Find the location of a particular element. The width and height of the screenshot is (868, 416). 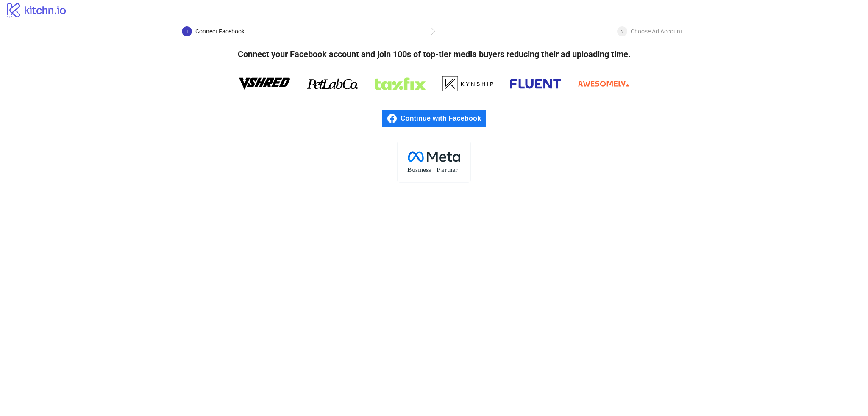

a: Continue with Facebook is located at coordinates (434, 119).